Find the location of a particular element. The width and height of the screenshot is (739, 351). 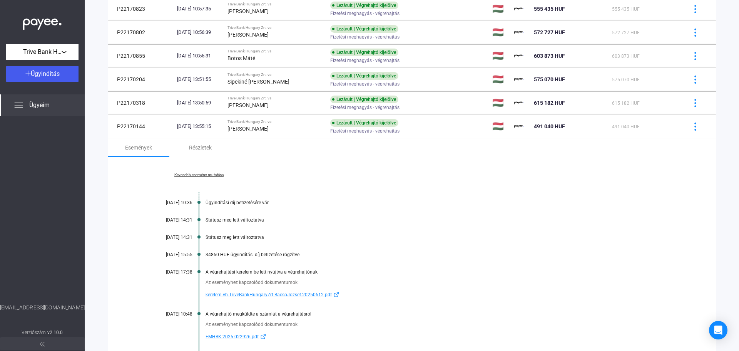

strong: Botos Máté is located at coordinates (241, 58).